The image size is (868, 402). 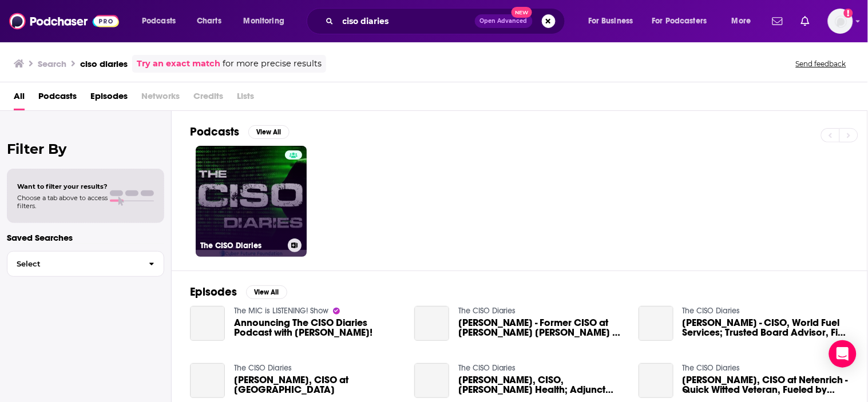 I want to click on div: Search podcasts, credits, & more..., so click(x=447, y=21).